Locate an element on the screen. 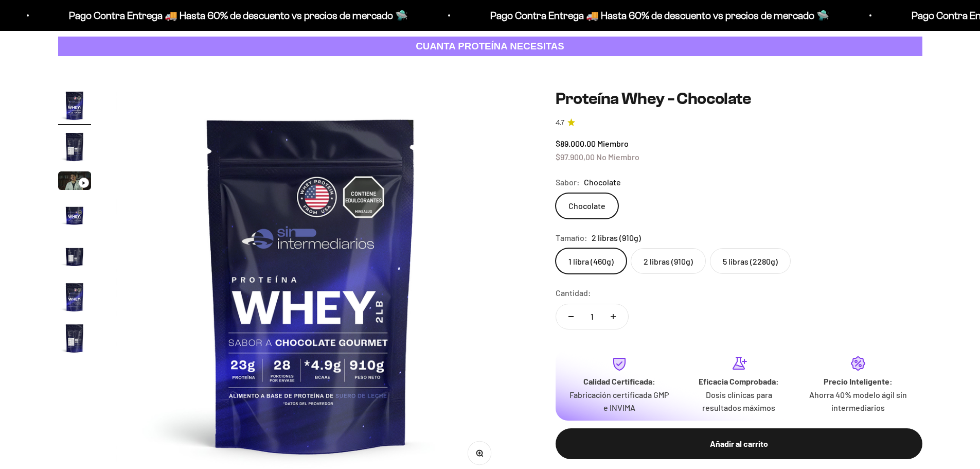  span: No Miembro is located at coordinates (618, 156).